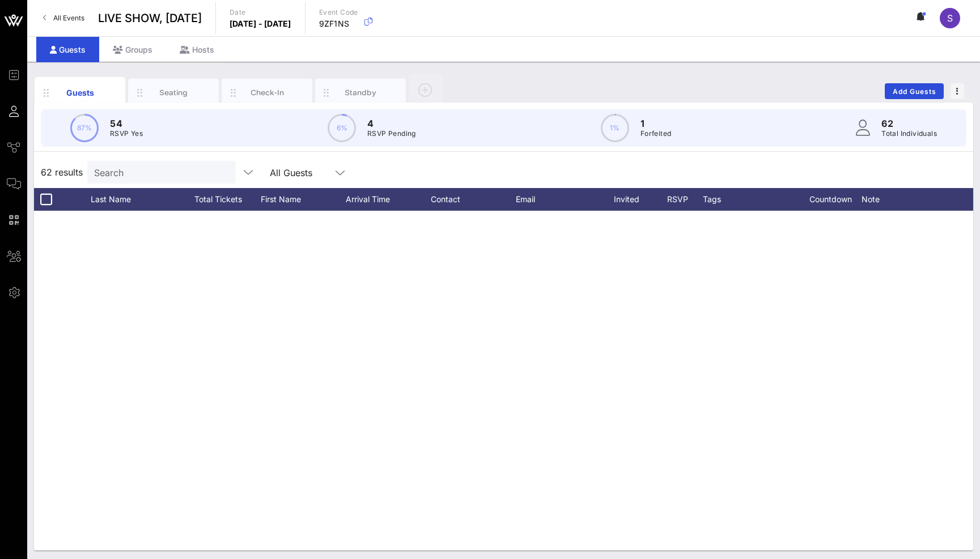 The width and height of the screenshot is (980, 559). Describe the element at coordinates (260, 12) in the screenshot. I see `p: Date` at that location.